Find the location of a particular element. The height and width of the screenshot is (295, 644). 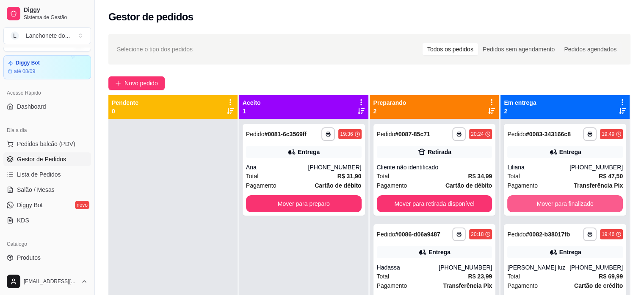

strong: R$ 34,99 is located at coordinates (480, 176).